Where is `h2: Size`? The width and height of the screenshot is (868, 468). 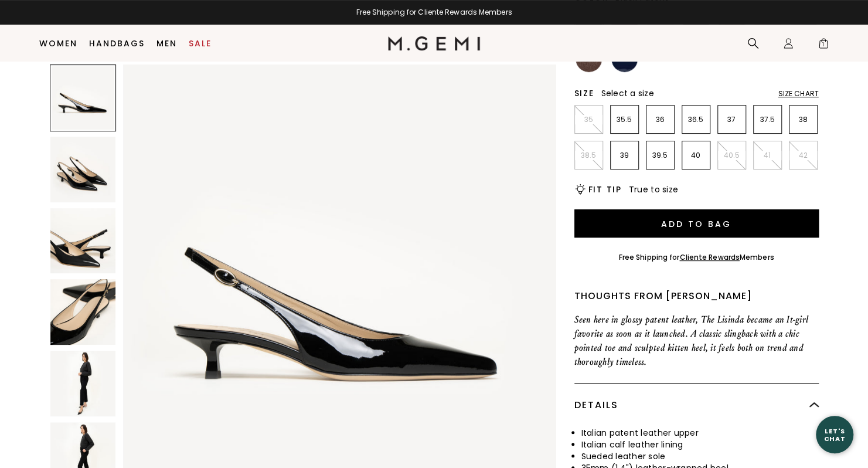
h2: Size is located at coordinates (584, 93).